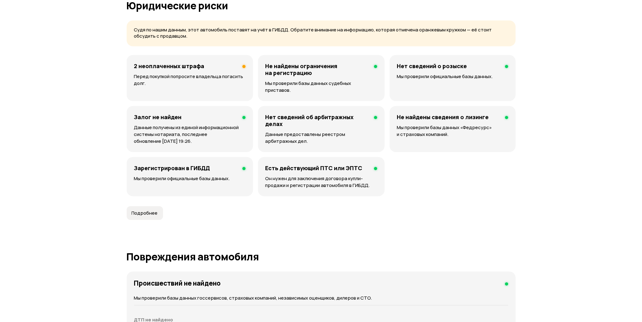  What do you see at coordinates (321, 33) in the screenshot?
I see `p: Судя по нашим данным, этот автомобиль поставят на учёт в ГИБДД. Обратите внимание на информацию, ...` at bounding box center [321, 33].